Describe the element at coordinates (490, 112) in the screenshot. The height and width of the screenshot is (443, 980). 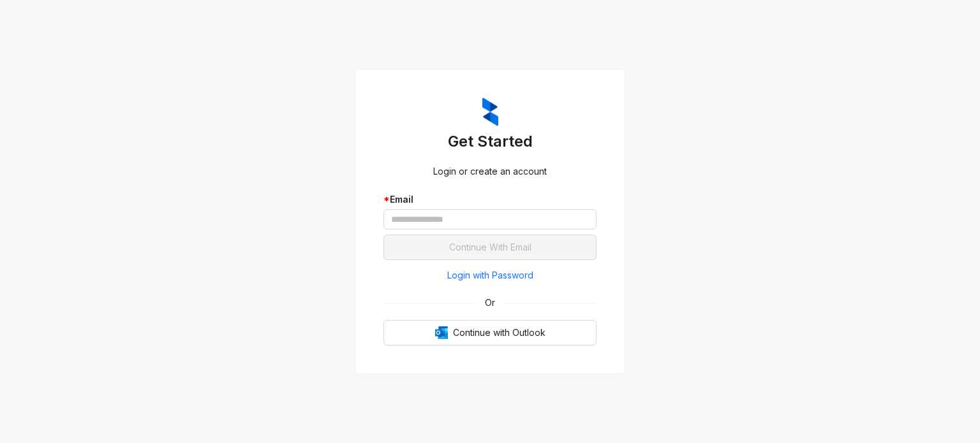
I see `img: ZumaIcon` at that location.